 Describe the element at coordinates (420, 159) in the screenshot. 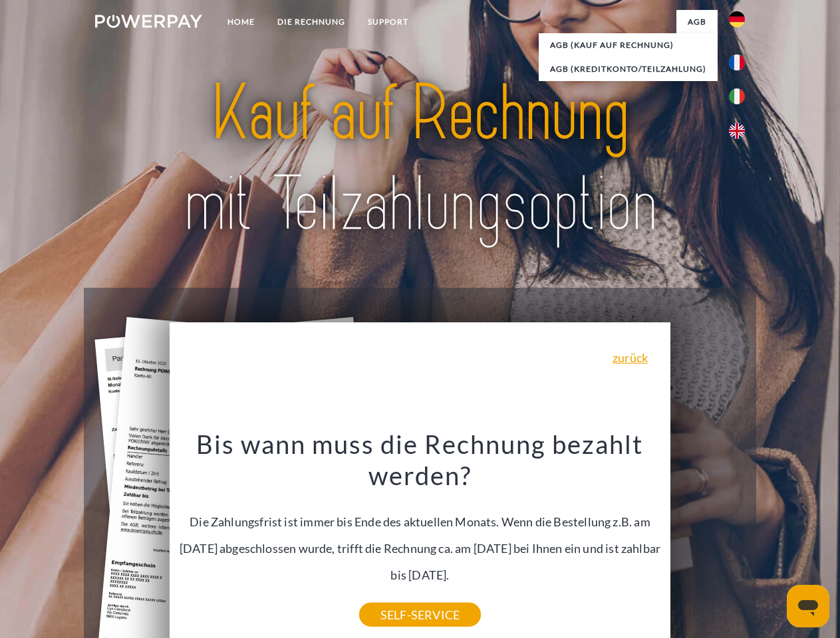

I see `img: title-powerpay_de.svg` at that location.